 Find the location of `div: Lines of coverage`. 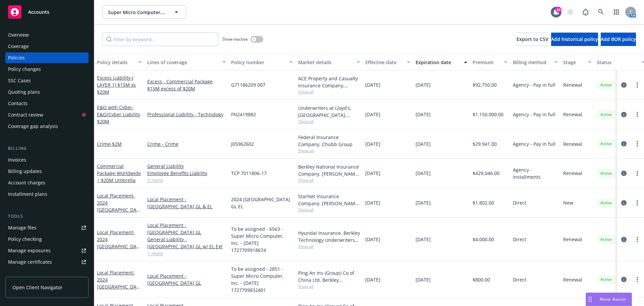

div: Lines of coverage is located at coordinates (183, 62).